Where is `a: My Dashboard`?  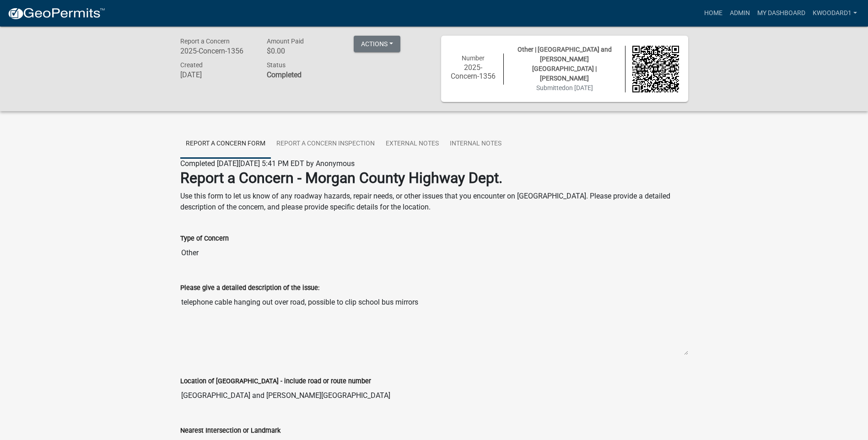
a: My Dashboard is located at coordinates (781, 13).